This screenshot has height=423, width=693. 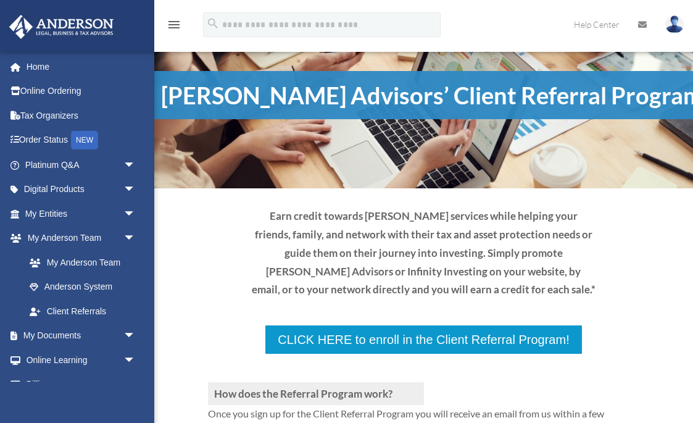 What do you see at coordinates (423, 339) in the screenshot?
I see `a: CLICK HERE to enroll in the Client Referral Program!` at bounding box center [423, 339].